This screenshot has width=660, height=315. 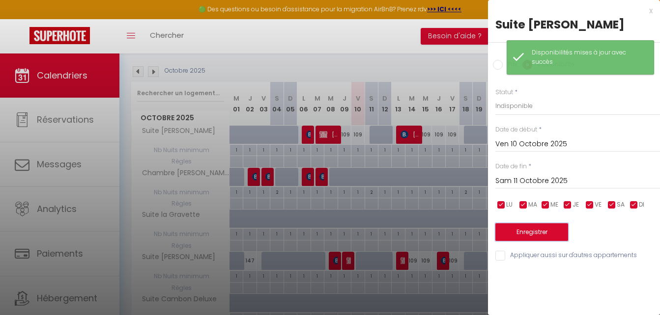 What do you see at coordinates (570, 11) in the screenshot?
I see `div: x` at bounding box center [570, 11].